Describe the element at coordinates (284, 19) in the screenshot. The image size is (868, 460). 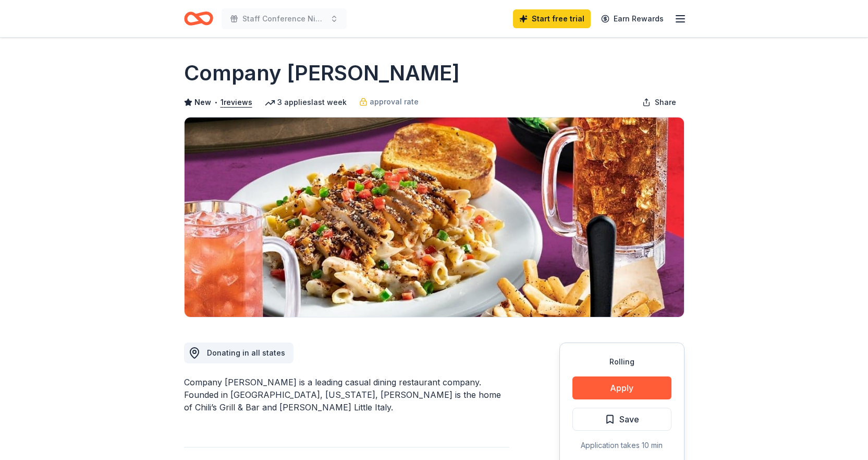
I see `span: Staff Conference Night Meal` at that location.